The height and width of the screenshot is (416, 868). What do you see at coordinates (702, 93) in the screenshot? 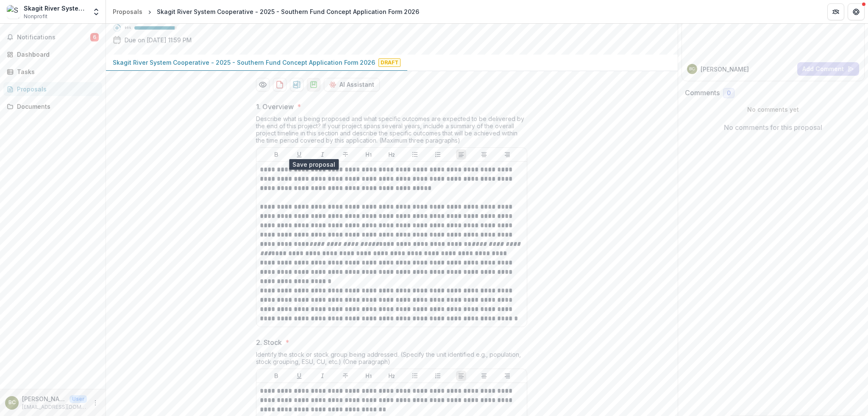
I see `h2: Comments` at bounding box center [702, 93].